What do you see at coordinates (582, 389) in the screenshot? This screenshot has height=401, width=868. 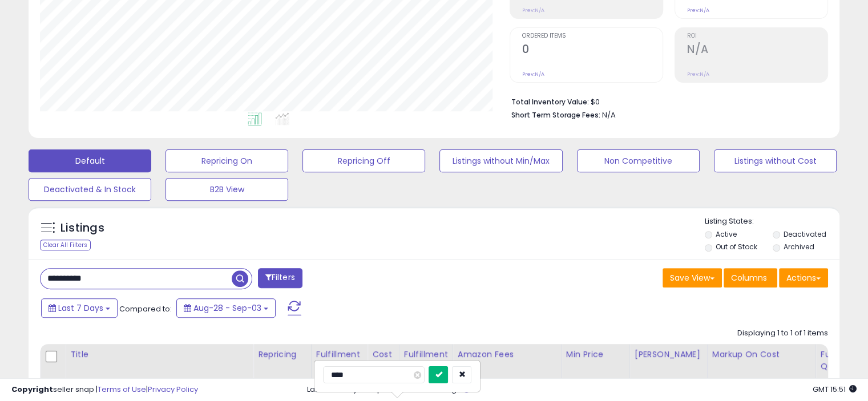 I see `div: Last InventoryLab Update: 48 minutes ago.` at bounding box center [582, 389].